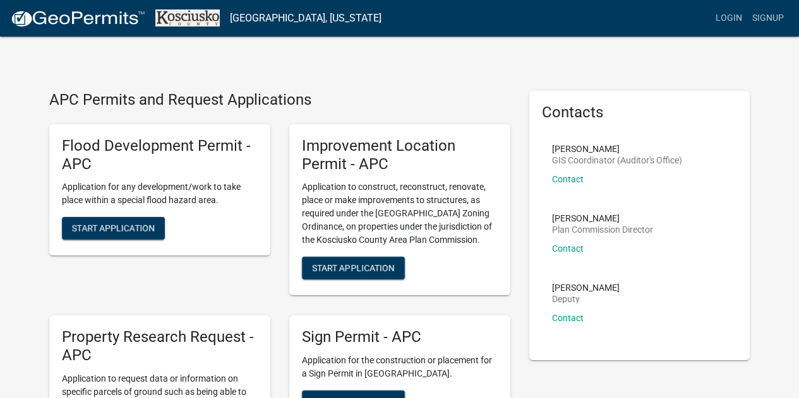 The image size is (799, 398). What do you see at coordinates (585, 299) in the screenshot?
I see `p: Deputy` at bounding box center [585, 299].